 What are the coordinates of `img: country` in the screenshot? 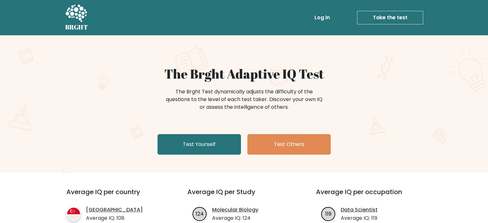 It's located at (73, 214).